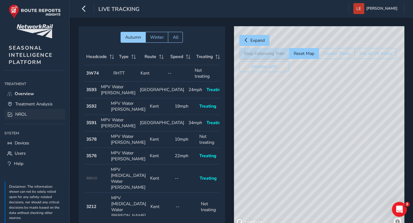  What do you see at coordinates (35, 163) in the screenshot?
I see `a: Help` at bounding box center [35, 163].